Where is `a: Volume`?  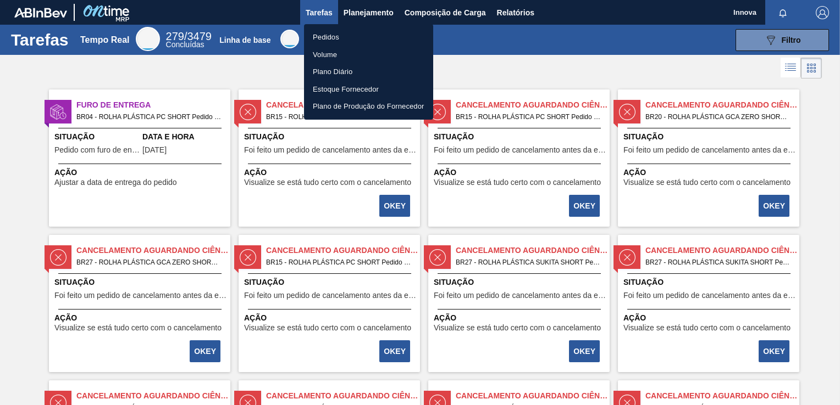
a: Volume is located at coordinates (368, 55).